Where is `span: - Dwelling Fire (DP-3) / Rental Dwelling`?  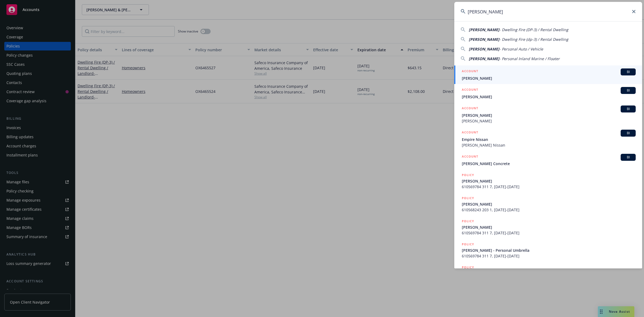 span: - Dwelling Fire (DP-3) / Rental Dwelling is located at coordinates (534, 29).